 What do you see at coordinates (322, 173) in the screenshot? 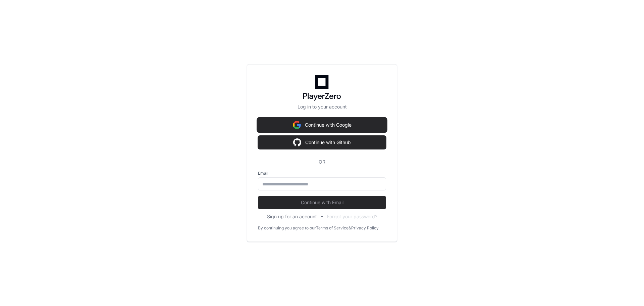
I see `label: Email` at bounding box center [322, 173].